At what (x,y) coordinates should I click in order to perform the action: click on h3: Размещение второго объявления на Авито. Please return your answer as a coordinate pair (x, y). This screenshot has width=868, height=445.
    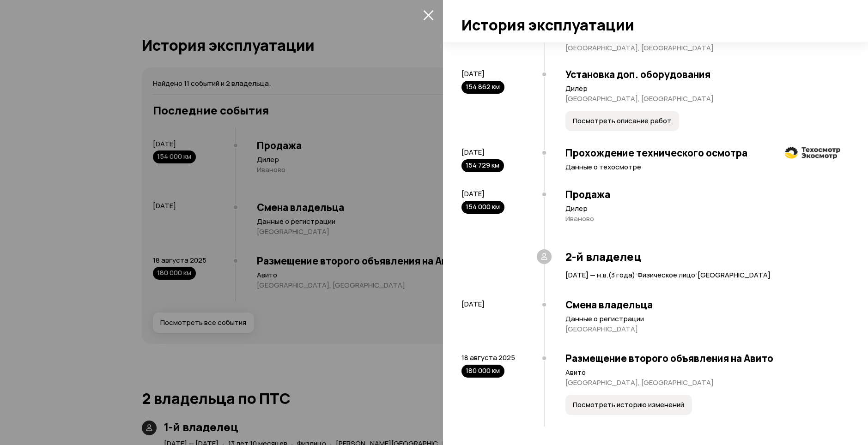
    Looking at the image, I should click on (702, 358).